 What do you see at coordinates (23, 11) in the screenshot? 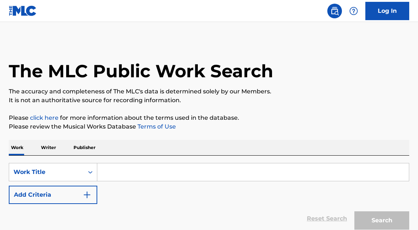
I see `img: MLC Logo` at bounding box center [23, 11].